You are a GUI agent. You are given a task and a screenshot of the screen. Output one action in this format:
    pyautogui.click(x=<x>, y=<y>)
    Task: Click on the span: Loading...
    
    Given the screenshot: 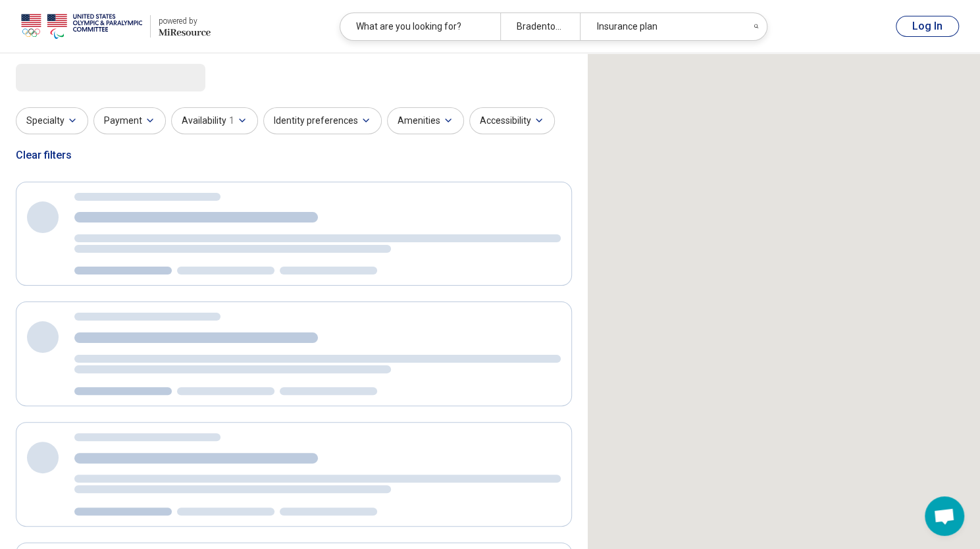 What is the action you would take?
    pyautogui.click(x=71, y=77)
    